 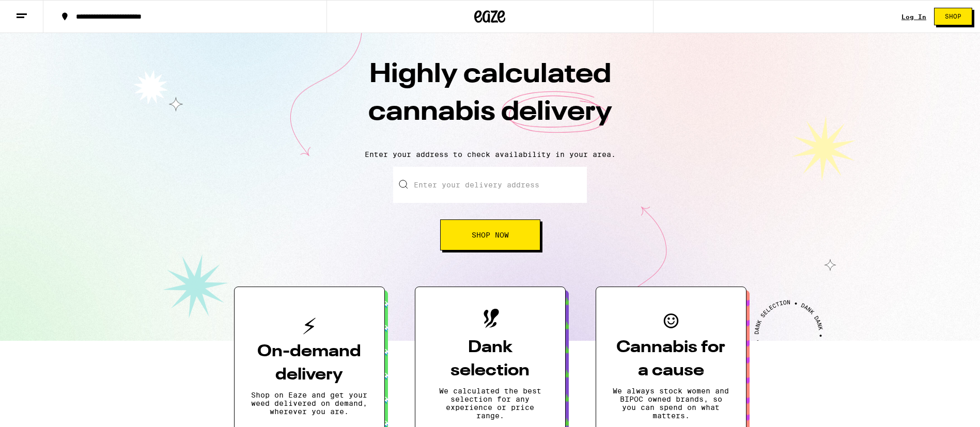 I want to click on p: Shop on Eaze and get your weed delivered on demand, wherever you are., so click(x=310, y=403).